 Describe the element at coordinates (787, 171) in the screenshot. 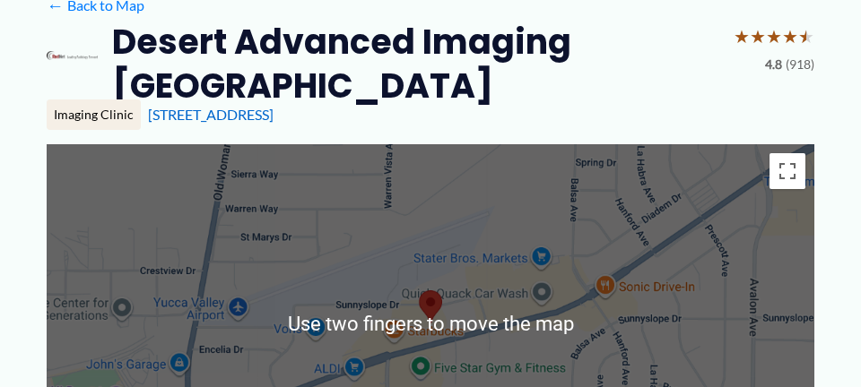

I see `button: Toggle fullscreen view` at that location.